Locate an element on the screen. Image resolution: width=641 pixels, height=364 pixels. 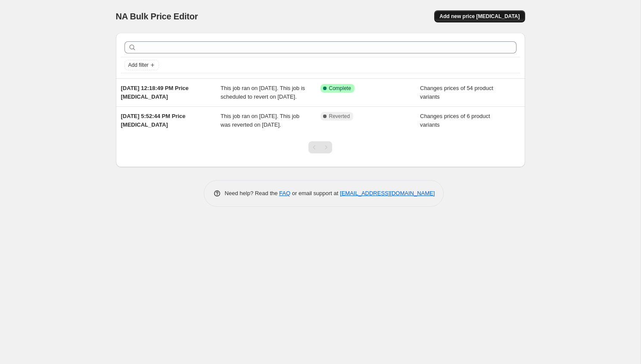
span: Complete is located at coordinates (340, 88).